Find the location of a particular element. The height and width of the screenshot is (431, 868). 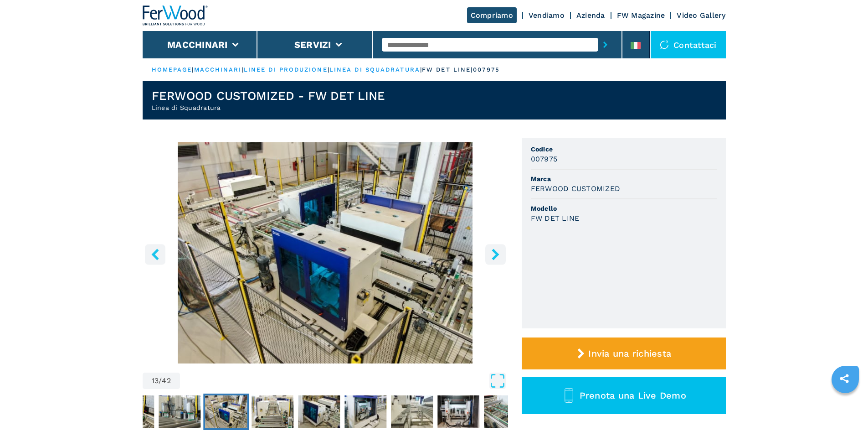

img: Ferwood is located at coordinates (176, 16).